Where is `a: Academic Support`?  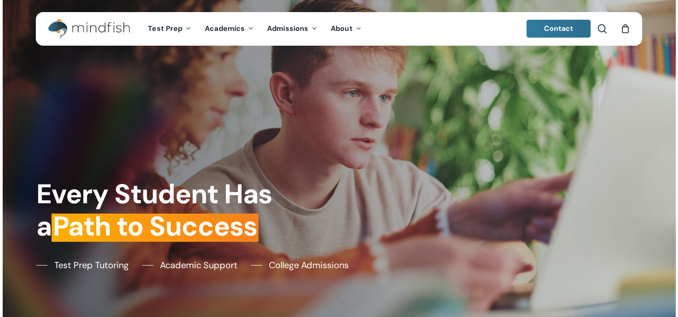
a: Academic Support is located at coordinates (190, 265).